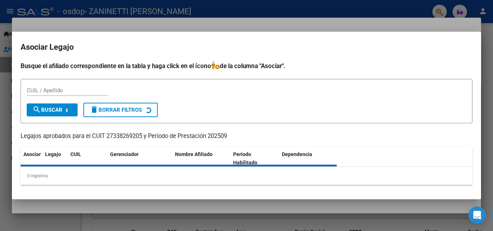  I want to click on span: Gerenciador, so click(124, 154).